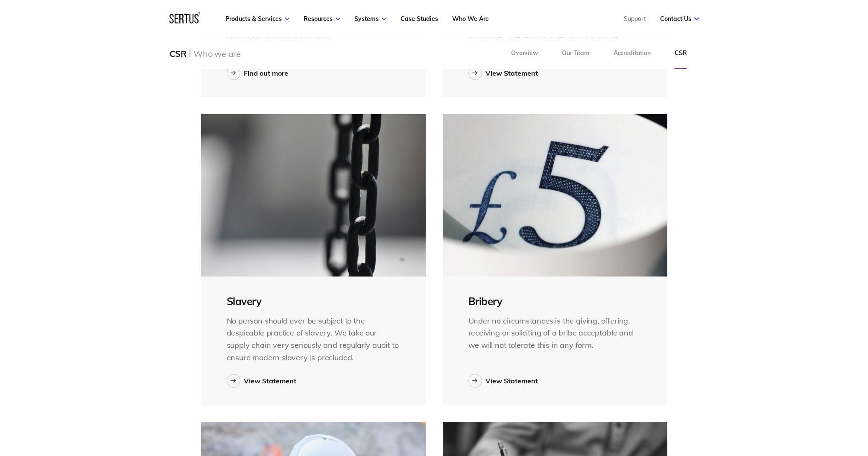 This screenshot has height=456, width=868. What do you see at coordinates (313, 339) in the screenshot?
I see `div: No person should ever be subject to the despicable practice of slavery. We take our supply chain ...` at bounding box center [313, 339].